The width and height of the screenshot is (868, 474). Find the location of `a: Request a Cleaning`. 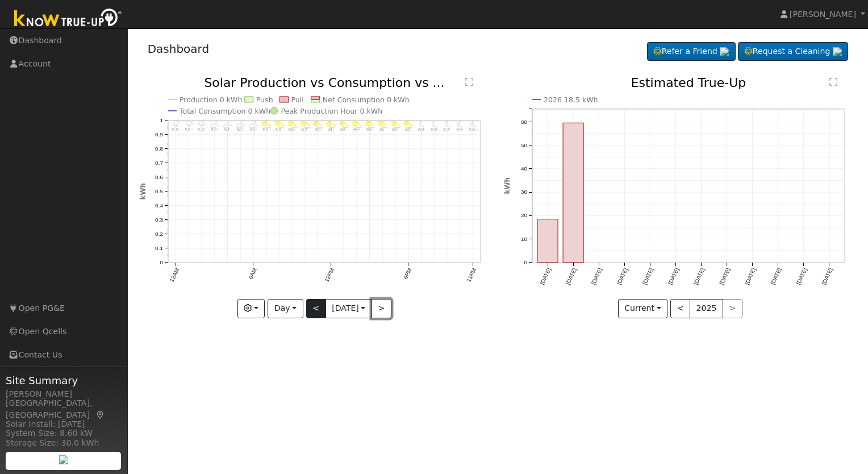

a: Request a Cleaning is located at coordinates (793, 51).